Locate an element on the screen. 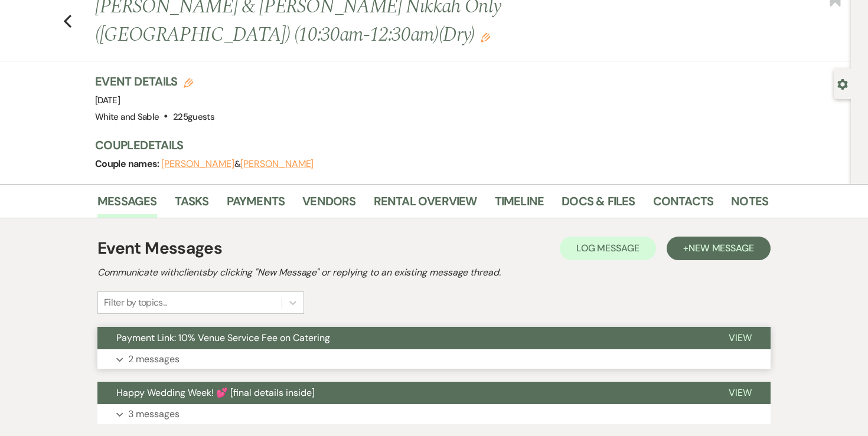 This screenshot has height=436, width=868. p: 2 messages is located at coordinates (154, 360).